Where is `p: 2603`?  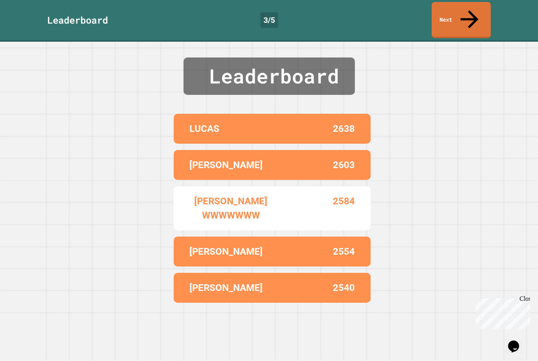 p: 2603 is located at coordinates (344, 165).